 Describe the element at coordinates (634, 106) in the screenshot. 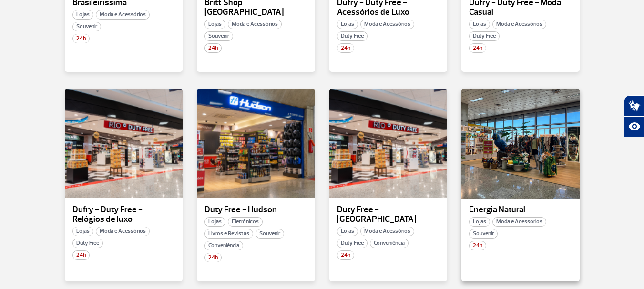

I see `button: Abrir tradutor de língua de sinais.` at that location.